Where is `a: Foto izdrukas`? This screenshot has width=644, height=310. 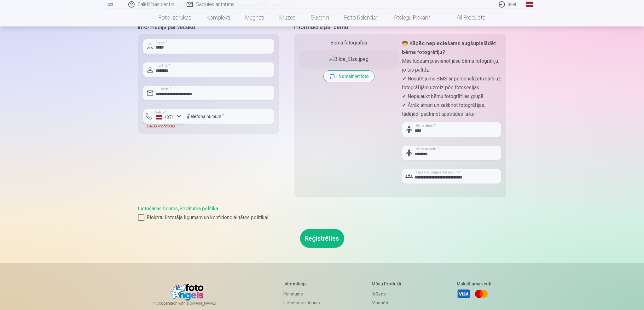
a: Foto izdrukas is located at coordinates (175, 18).